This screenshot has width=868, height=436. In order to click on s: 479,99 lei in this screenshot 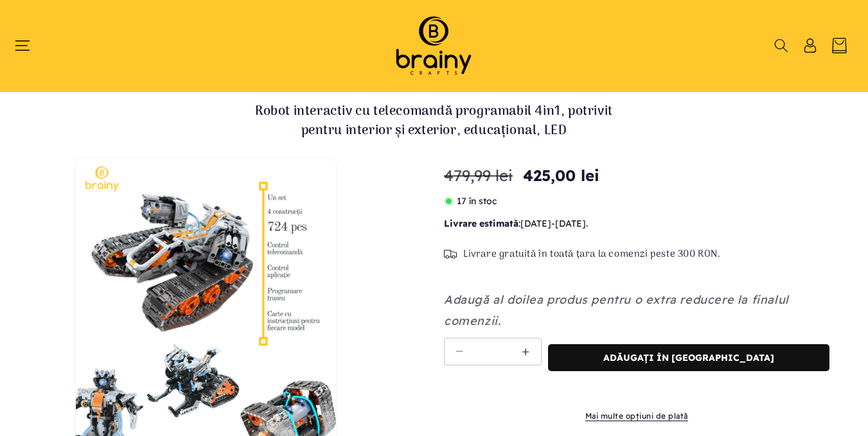, I will do `click(478, 175)`.